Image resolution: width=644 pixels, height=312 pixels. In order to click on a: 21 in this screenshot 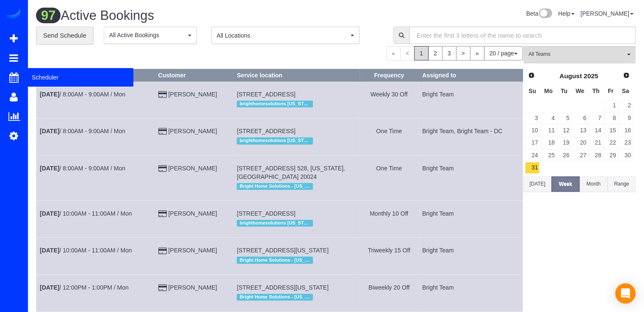, I will do `click(596, 143)`.